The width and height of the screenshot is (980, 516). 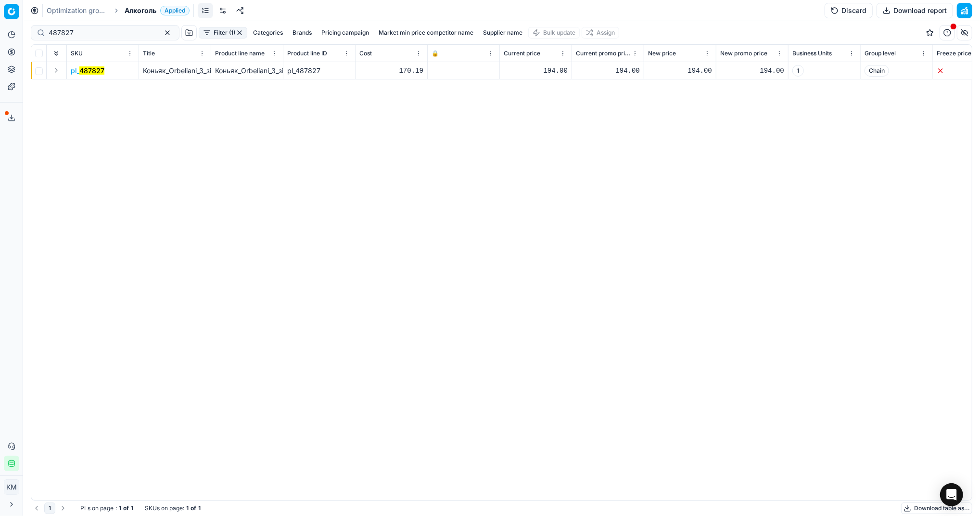 What do you see at coordinates (954, 53) in the screenshot?
I see `span: Freeze price` at bounding box center [954, 53].